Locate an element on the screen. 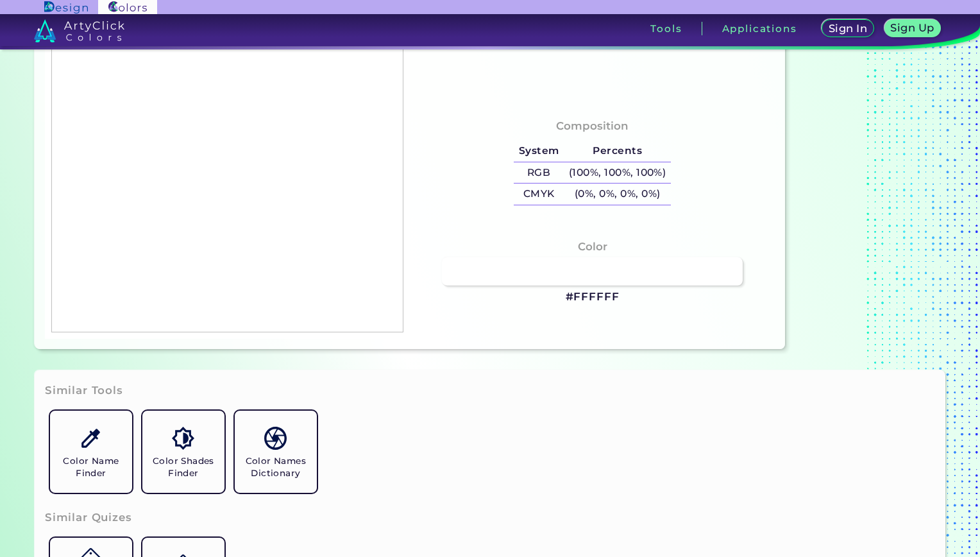  h5: CMYK is located at coordinates (539, 194).